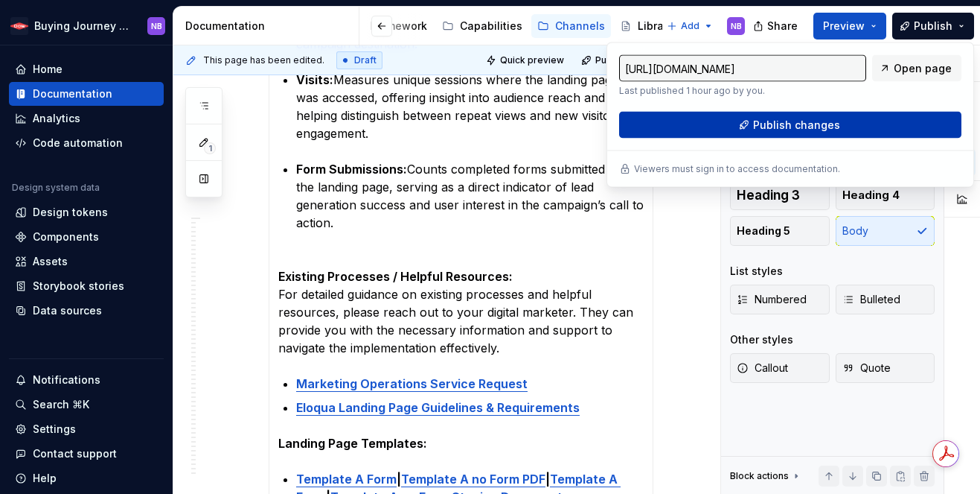 The height and width of the screenshot is (494, 980). I want to click on div: Help, so click(45, 478).